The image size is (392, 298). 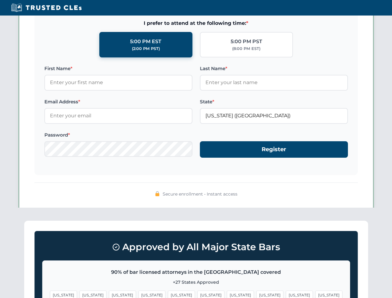 What do you see at coordinates (246, 49) in the screenshot?
I see `div: (8:00 PM EST)` at bounding box center [246, 49].